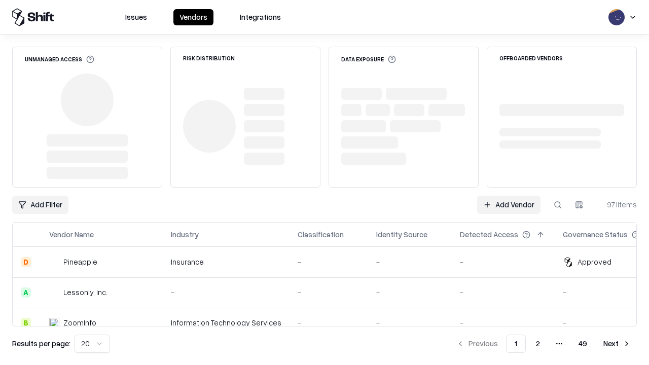  I want to click on div: Identity Source, so click(402, 234).